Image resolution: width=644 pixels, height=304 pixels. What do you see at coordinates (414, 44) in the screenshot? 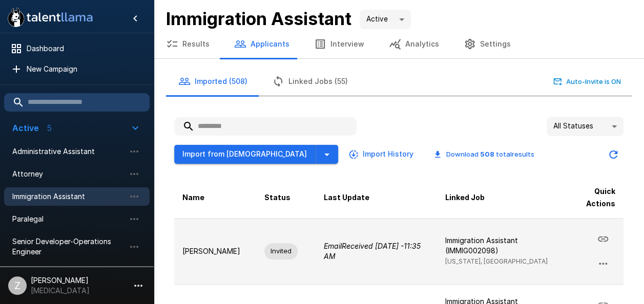
I see `button: Analytics` at bounding box center [414, 44].